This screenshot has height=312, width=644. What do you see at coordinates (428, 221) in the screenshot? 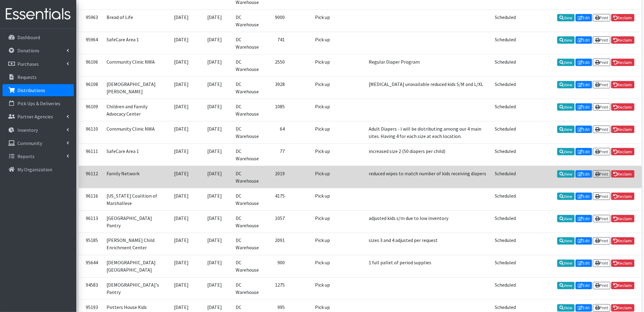
I see `td: adjusted kids s/m due to low inventory` at bounding box center [428, 221].